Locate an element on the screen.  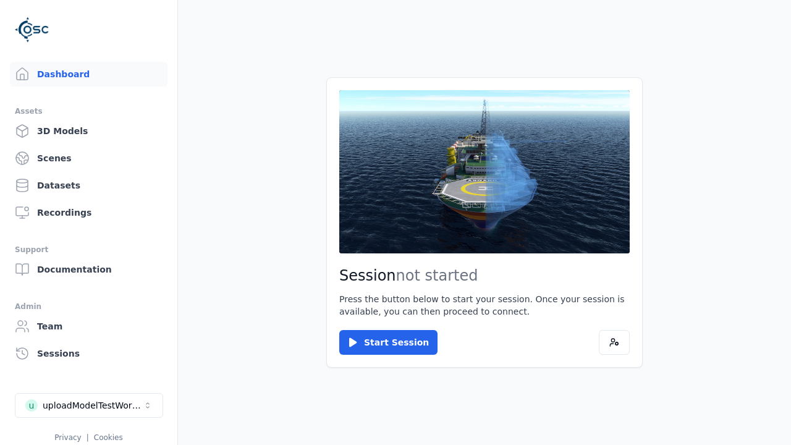
button: Start Session is located at coordinates (388, 342).